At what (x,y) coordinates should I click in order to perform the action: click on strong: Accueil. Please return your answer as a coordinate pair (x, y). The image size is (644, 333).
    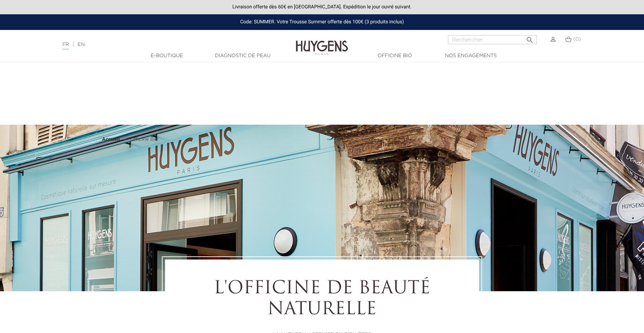
    Looking at the image, I should click on (111, 140).